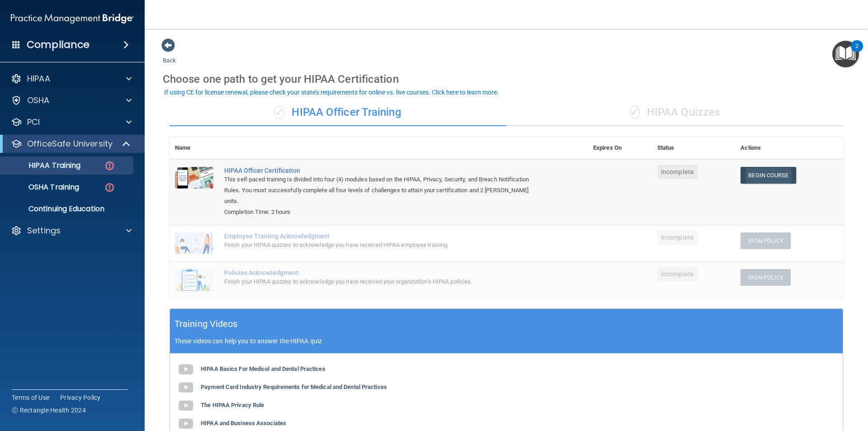 The height and width of the screenshot is (431, 868). I want to click on div: Choose one path to get your HIPAA Certification, so click(506, 79).